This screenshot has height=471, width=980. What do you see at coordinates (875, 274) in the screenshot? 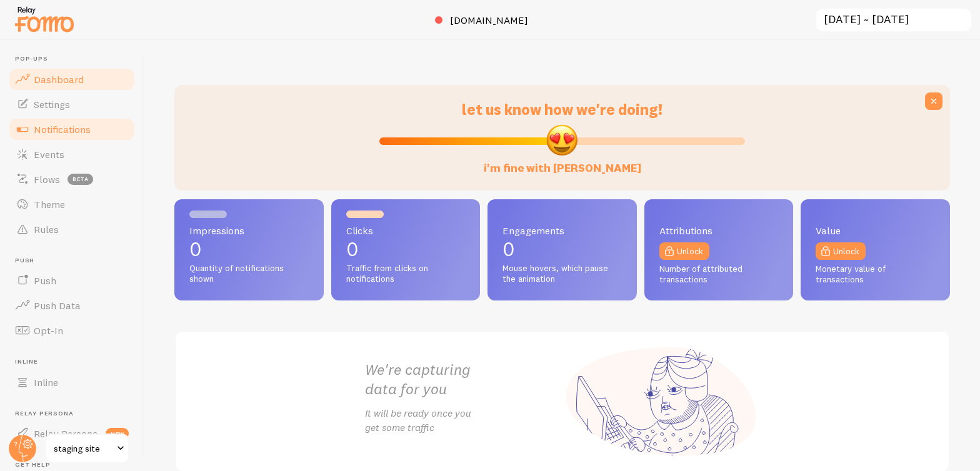
I see `span: Monetary value of transactions` at bounding box center [875, 274].